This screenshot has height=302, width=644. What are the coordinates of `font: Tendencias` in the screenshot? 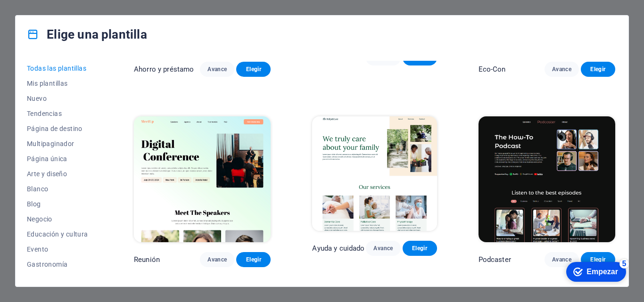 It's located at (45, 113).